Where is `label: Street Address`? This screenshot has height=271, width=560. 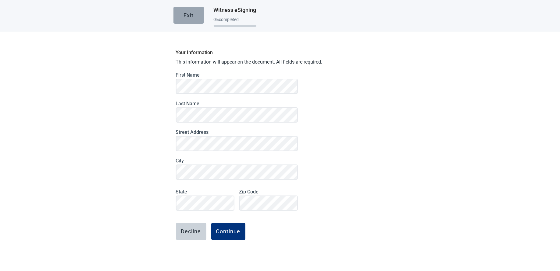 label: Street Address is located at coordinates (237, 132).